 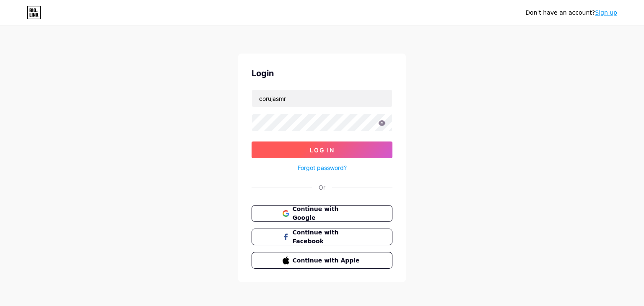 What do you see at coordinates (322, 187) in the screenshot?
I see `div: Or` at bounding box center [322, 187].